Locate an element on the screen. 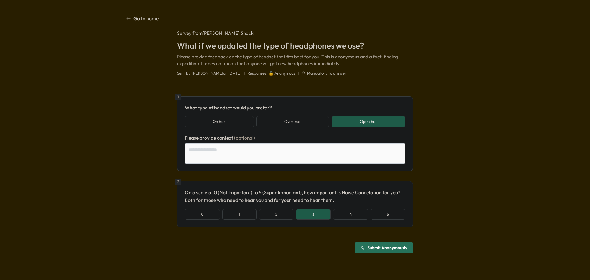  p: Please provide feedback on the type of headset that fits best for you. This is anonymous and a fa... is located at coordinates (295, 60).